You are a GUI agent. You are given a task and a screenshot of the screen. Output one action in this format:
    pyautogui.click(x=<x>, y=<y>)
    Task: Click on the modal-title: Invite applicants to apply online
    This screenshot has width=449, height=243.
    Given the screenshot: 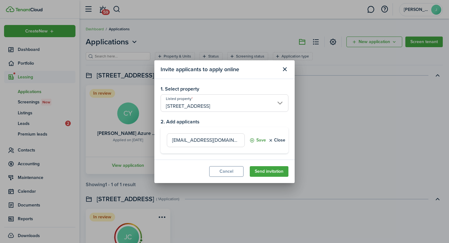 What is the action you would take?
    pyautogui.click(x=219, y=69)
    